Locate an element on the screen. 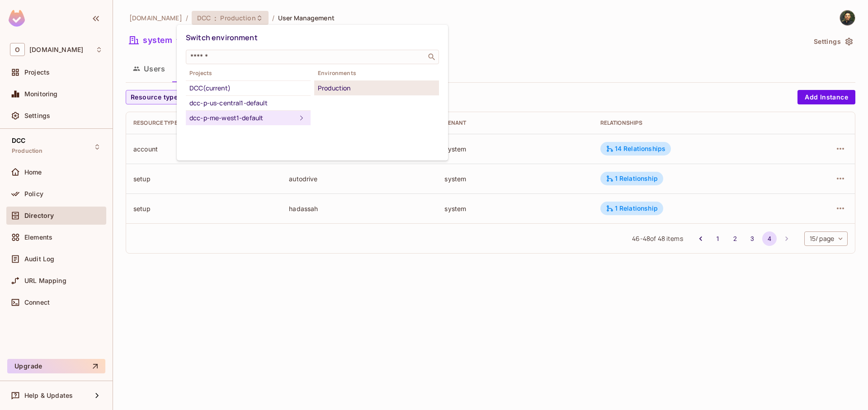 This screenshot has height=410, width=868. span: Projects is located at coordinates (248, 73).